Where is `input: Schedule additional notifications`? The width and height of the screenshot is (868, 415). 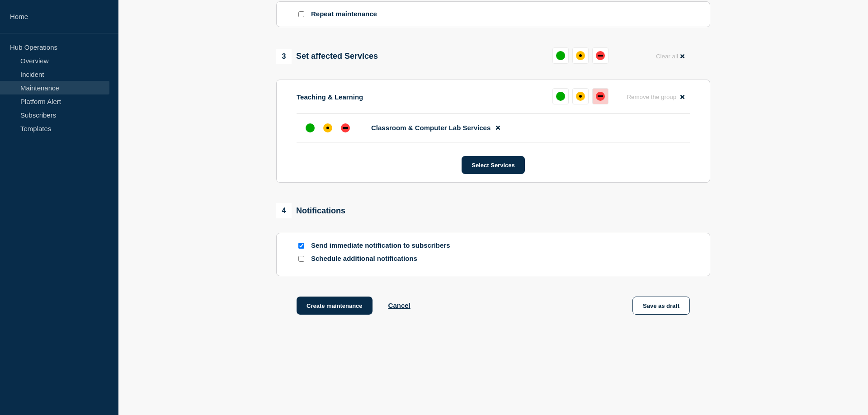
input: Schedule additional notifications is located at coordinates (301, 259).